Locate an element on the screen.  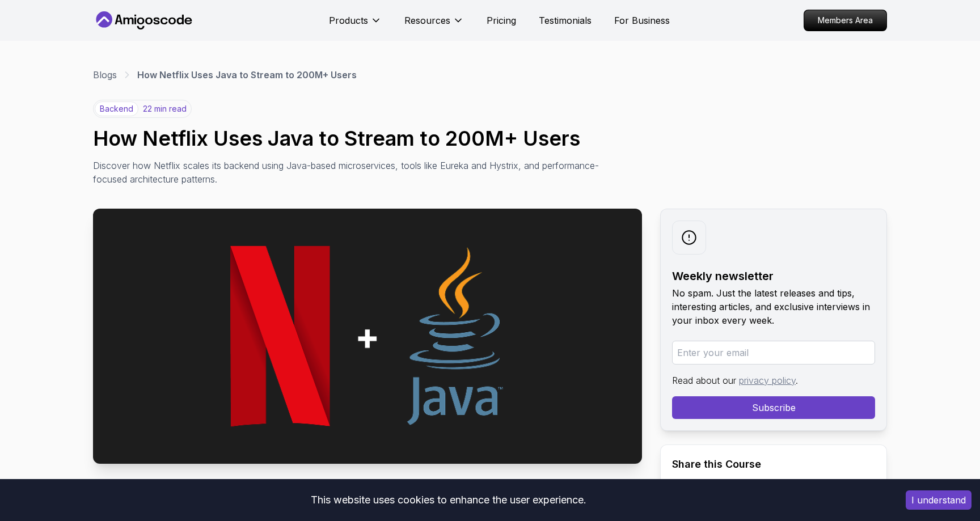
button: Subscribe is located at coordinates (774, 408).